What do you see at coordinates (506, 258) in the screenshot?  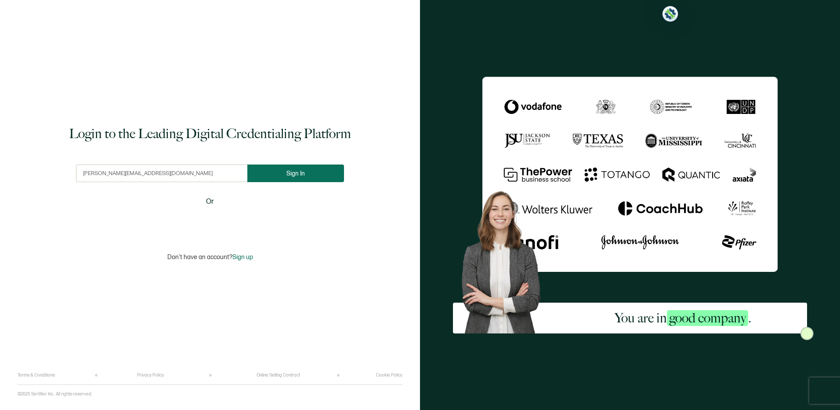 I see `img: Sertifier Login - You are in <span class="strong-h">good company</span>. Hero` at bounding box center [506, 258].